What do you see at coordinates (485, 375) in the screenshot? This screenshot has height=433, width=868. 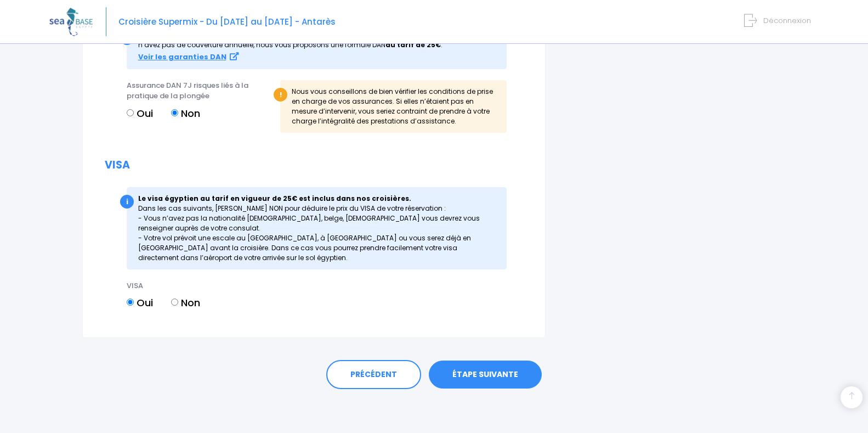 I see `a: ÉTAPE SUIVANTE` at bounding box center [485, 375].